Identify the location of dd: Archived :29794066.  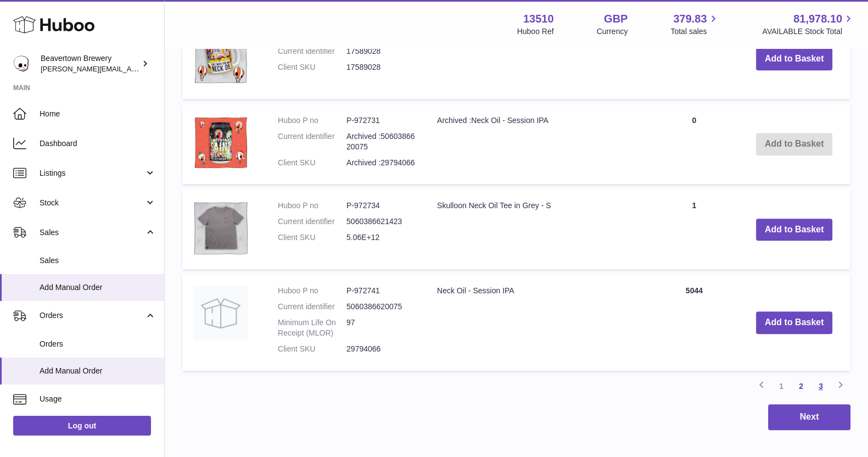
(381, 163).